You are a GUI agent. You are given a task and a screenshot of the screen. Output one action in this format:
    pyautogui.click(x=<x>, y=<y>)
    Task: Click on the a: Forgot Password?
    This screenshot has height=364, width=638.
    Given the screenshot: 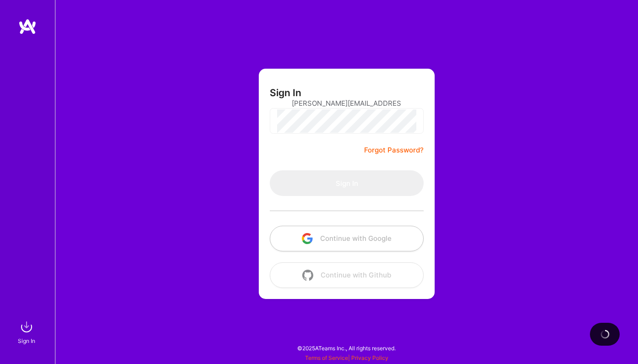 What is the action you would take?
    pyautogui.click(x=394, y=150)
    